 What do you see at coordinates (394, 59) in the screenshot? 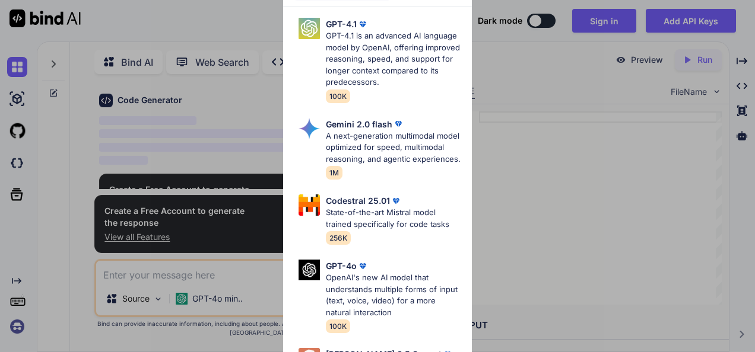
I see `p: GPT-4.1 is an advanced AI language model by OpenAI, offering improved reasoning, speed, and suppo...` at bounding box center [394, 59].